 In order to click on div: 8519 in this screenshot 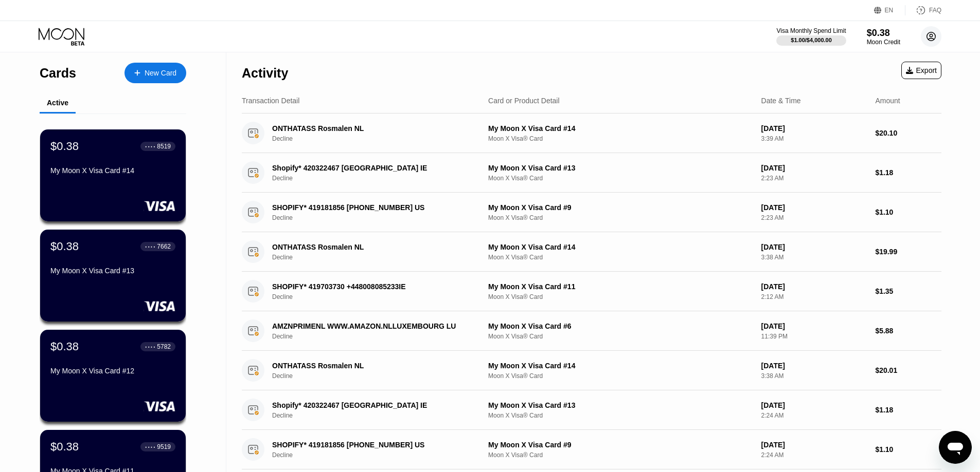, I will do `click(163, 147)`.